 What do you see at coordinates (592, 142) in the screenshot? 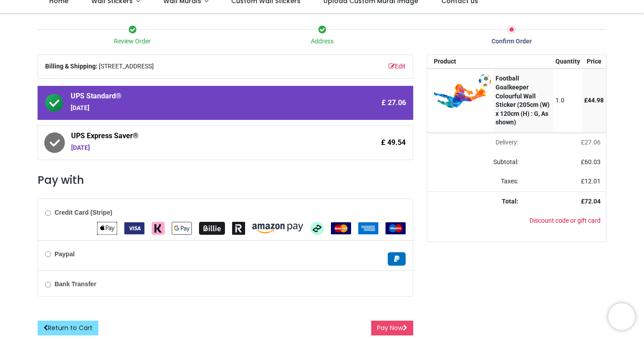
I see `span: 27.06` at bounding box center [592, 142].